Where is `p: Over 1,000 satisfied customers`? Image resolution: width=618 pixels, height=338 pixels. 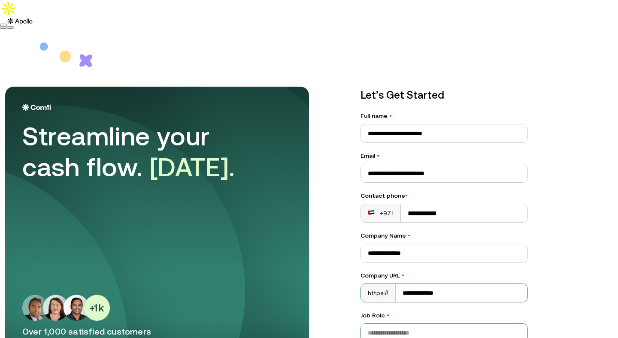 p: Over 1,000 satisfied customers is located at coordinates (157, 332).